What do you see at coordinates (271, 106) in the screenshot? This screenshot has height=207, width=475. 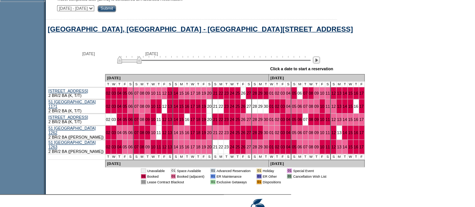 I see `a: 01` at bounding box center [271, 106].